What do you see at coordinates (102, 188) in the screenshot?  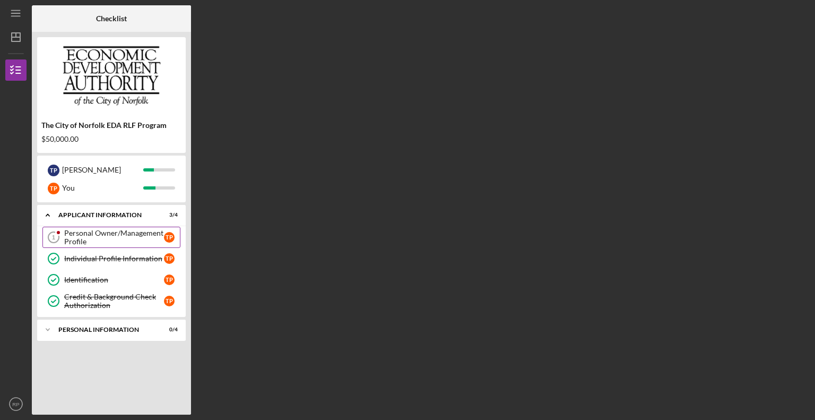 I see `div: You` at bounding box center [102, 188].